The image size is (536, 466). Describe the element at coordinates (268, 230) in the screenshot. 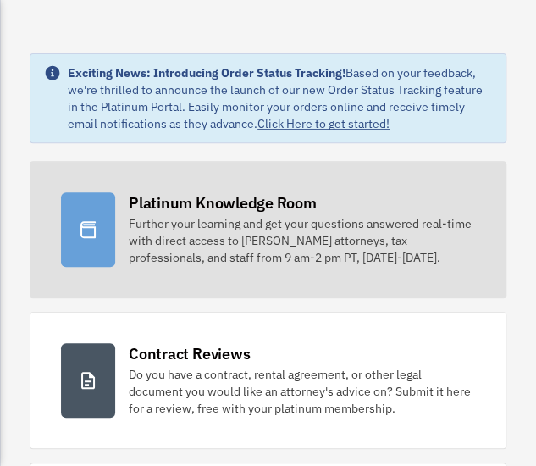

I see `a: Platinum Knowledge Room Further your learning and get your questions answered real-time with dire...` at that location.